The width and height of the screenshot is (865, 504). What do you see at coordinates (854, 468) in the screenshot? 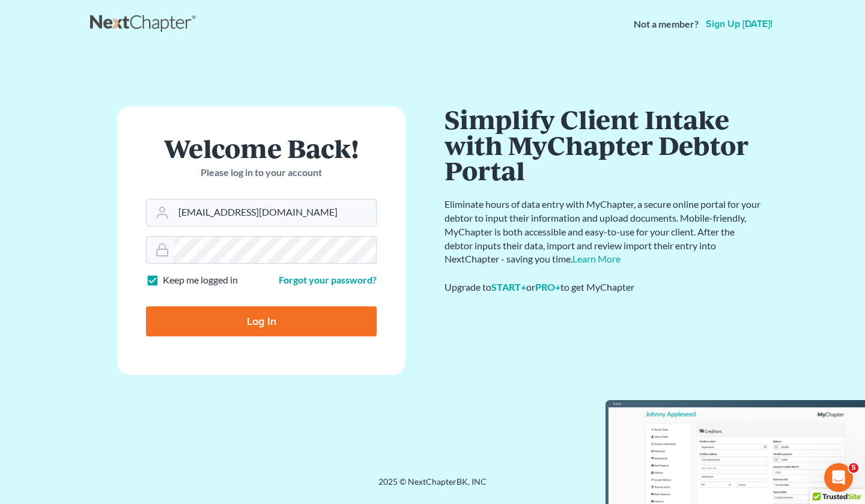
I see `span: 5` at bounding box center [854, 468].